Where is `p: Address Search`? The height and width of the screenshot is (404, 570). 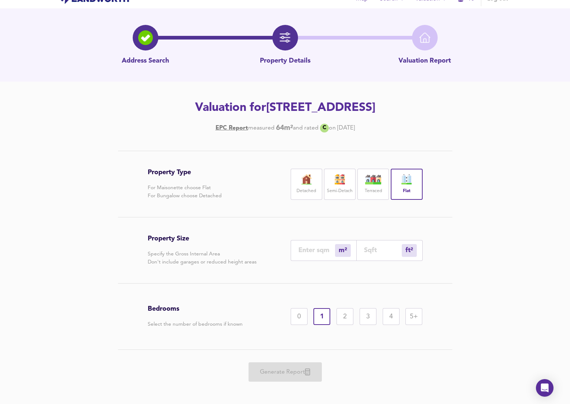 p: Address Search is located at coordinates (145, 61).